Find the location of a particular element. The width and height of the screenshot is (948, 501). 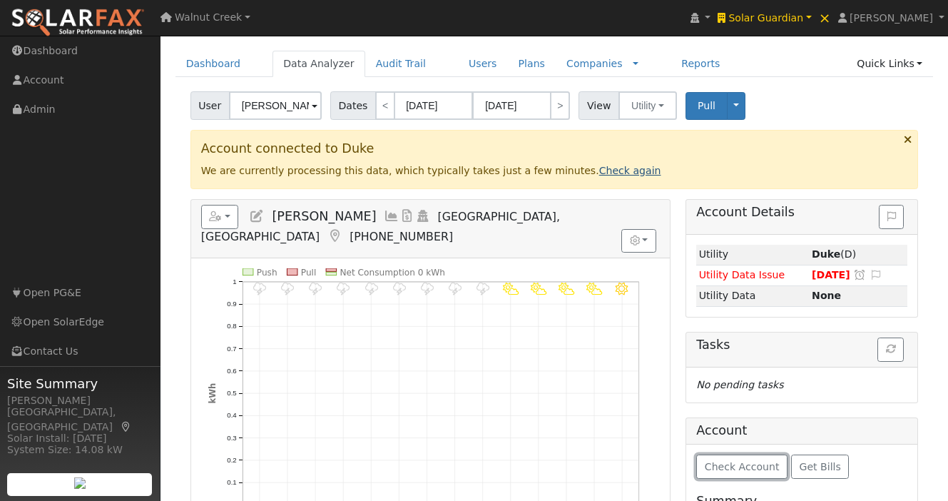

i: 8/16 - Thunderstorms is located at coordinates (371, 289).